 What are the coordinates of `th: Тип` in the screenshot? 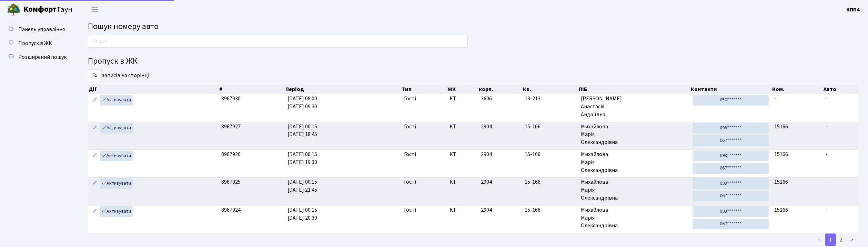 It's located at (424, 89).